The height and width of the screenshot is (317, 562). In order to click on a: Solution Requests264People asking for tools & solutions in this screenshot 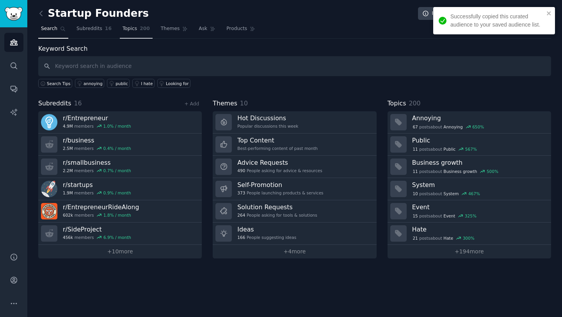, I will do `click(294, 211)`.